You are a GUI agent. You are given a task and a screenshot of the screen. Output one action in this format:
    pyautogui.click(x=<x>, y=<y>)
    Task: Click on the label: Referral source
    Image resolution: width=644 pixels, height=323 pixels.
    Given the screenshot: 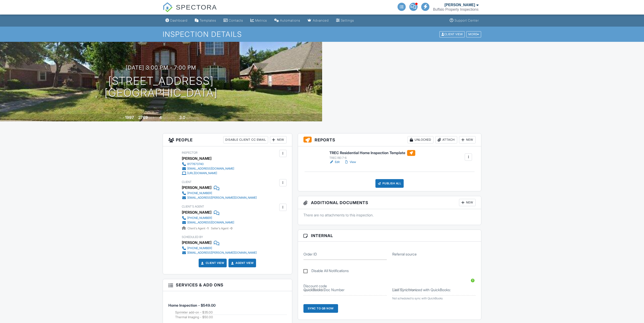 What is the action you would take?
    pyautogui.click(x=404, y=254)
    